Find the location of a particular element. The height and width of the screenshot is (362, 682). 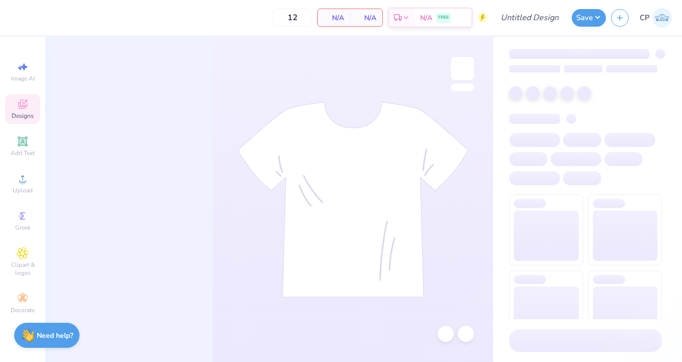

strong: Need help? is located at coordinates (55, 335).